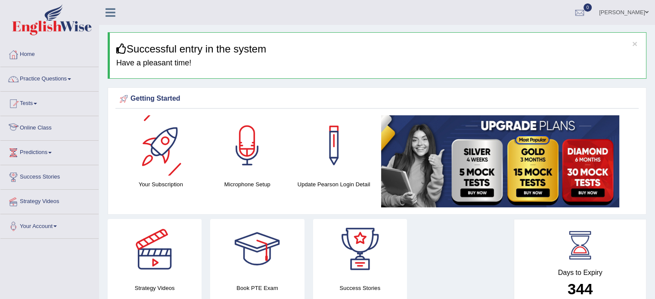 This screenshot has height=299, width=655. What do you see at coordinates (50, 53) in the screenshot?
I see `a: Home` at bounding box center [50, 53].